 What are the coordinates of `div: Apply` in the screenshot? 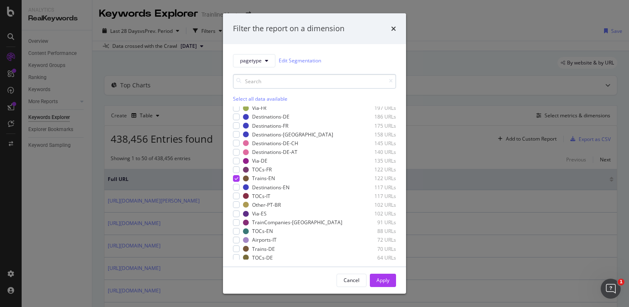 It's located at (383, 280).